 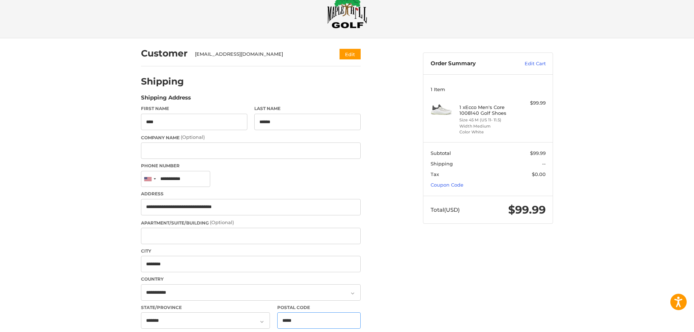 What do you see at coordinates (150, 179) in the screenshot?
I see `div: United States: +1` at bounding box center [150, 179].